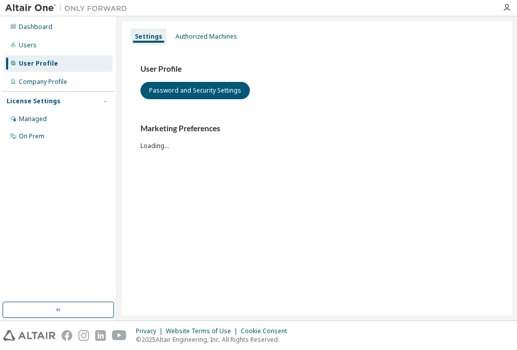  Describe the element at coordinates (36, 27) in the screenshot. I see `div: Dashboard` at that location.